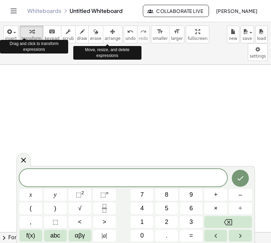 The image size is (271, 243). What do you see at coordinates (55, 235) in the screenshot?
I see `button: Alphabet` at bounding box center [55, 235].